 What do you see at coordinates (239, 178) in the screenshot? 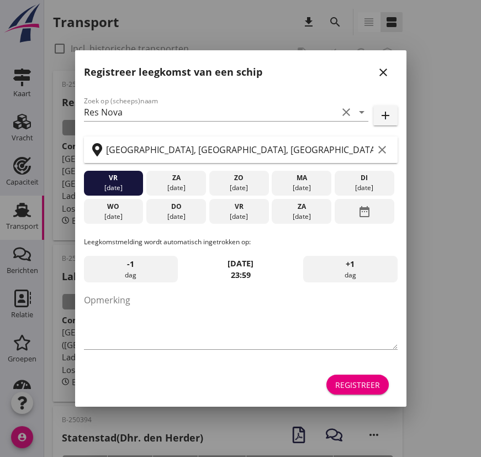
I see `div: zo` at bounding box center [239, 178].